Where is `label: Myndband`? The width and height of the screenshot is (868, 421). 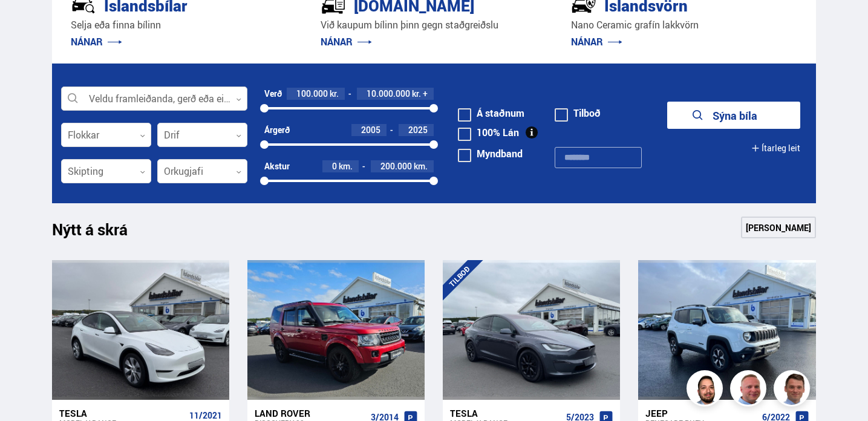
label: Myndband is located at coordinates (489, 154).